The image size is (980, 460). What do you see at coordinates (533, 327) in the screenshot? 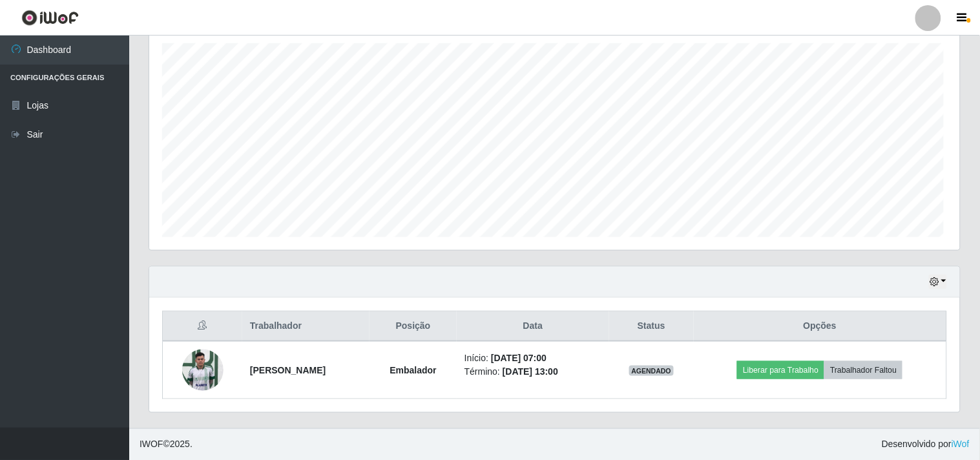
I see `th: Data` at bounding box center [533, 327].